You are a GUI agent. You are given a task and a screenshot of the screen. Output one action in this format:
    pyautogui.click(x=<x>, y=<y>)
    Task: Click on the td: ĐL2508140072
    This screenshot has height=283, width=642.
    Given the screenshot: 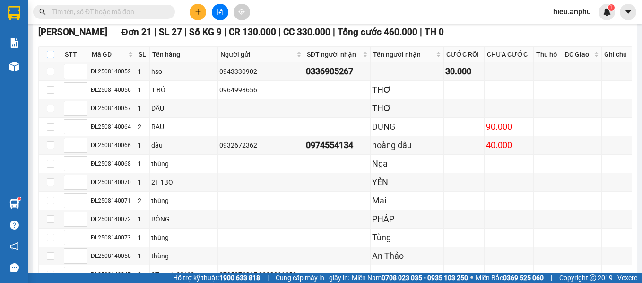 What is the action you would take?
    pyautogui.click(x=112, y=219)
    